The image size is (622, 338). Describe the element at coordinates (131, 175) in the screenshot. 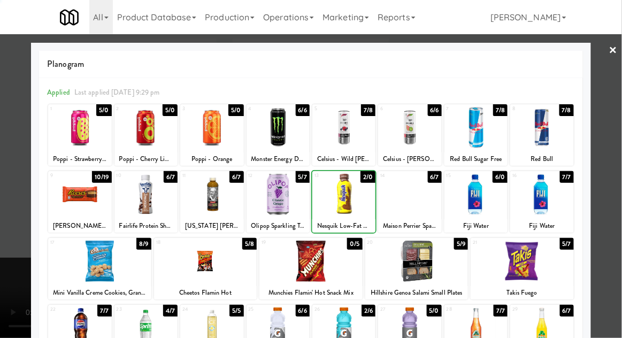

I see `div: 10` at that location.